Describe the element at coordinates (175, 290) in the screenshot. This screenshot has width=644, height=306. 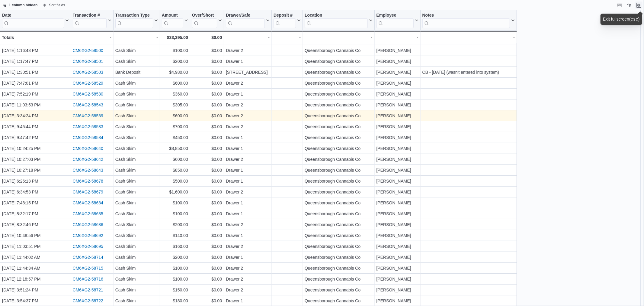
I see `div: $150.00` at that location.